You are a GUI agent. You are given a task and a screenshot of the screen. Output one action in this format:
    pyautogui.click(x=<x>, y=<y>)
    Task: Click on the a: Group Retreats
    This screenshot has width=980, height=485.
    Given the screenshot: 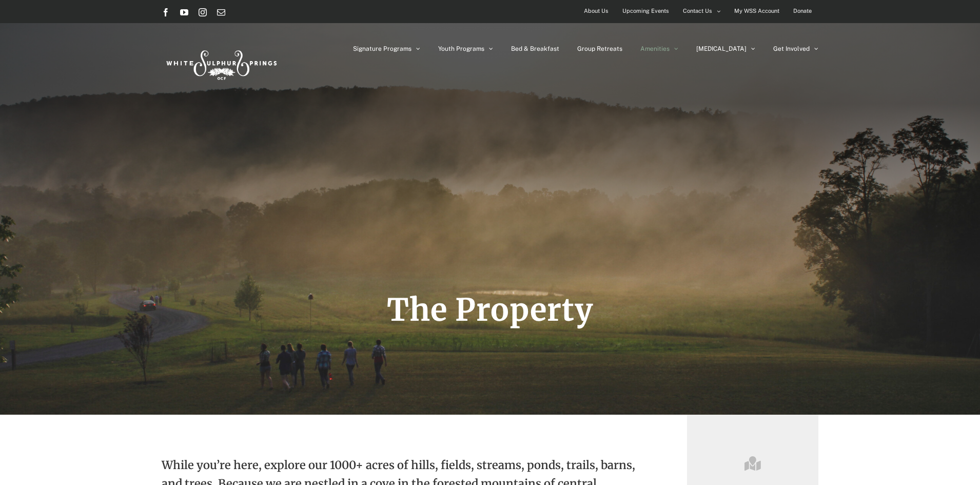 What is the action you would take?
    pyautogui.click(x=600, y=49)
    